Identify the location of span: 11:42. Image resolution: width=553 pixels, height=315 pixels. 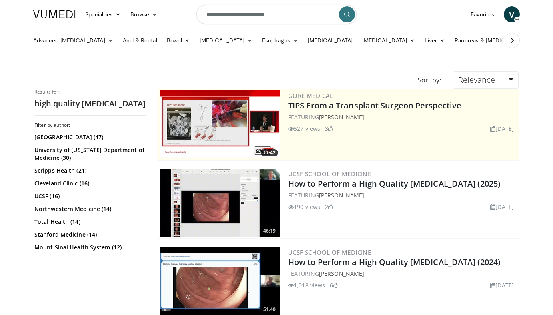
(269, 153).